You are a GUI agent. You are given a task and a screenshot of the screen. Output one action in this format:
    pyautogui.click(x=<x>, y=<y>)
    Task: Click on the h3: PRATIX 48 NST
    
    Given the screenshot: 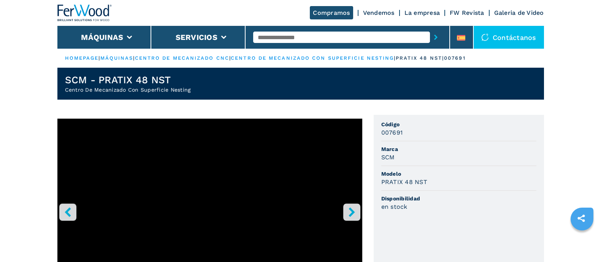 What is the action you would take?
    pyautogui.click(x=404, y=182)
    